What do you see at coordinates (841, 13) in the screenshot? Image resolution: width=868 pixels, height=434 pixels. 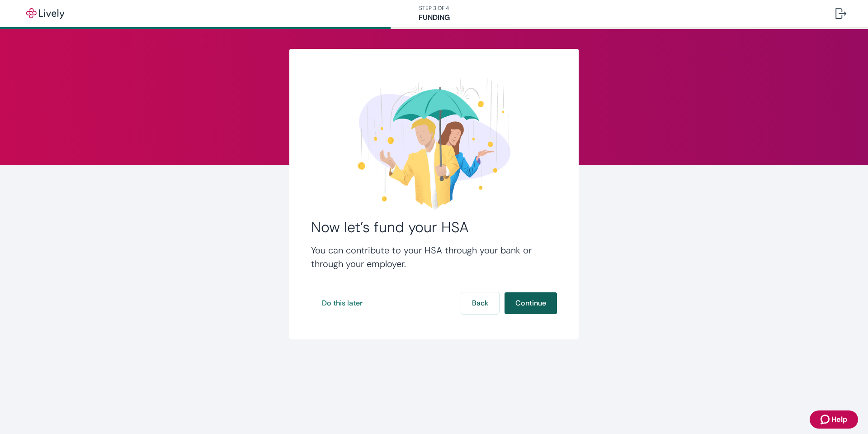 I see `button: Log out` at bounding box center [841, 13].